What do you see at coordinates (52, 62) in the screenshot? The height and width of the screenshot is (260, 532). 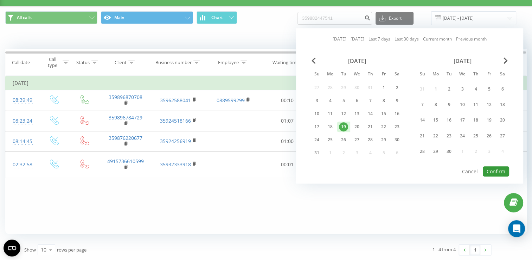 I see `div: Call type` at bounding box center [52, 62].